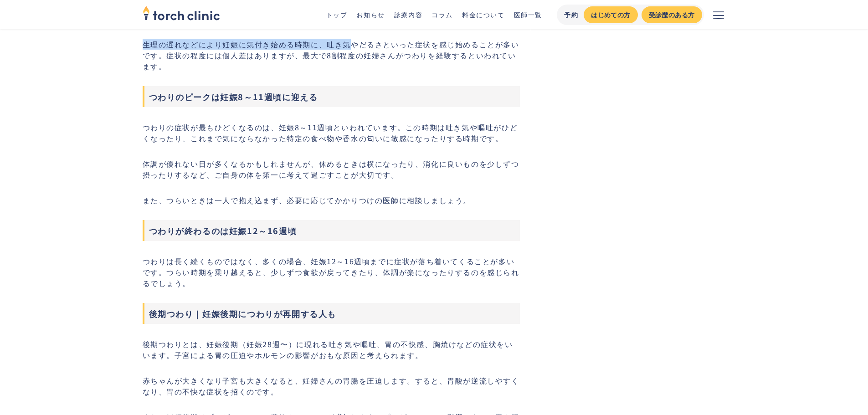 Image resolution: width=868 pixels, height=415 pixels. I want to click on a: 診療内容, so click(408, 15).